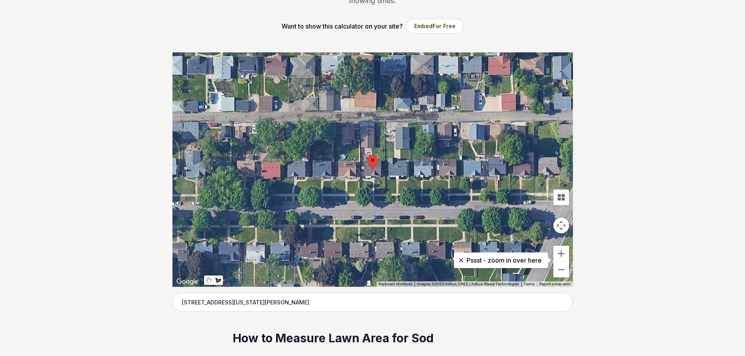 Image resolution: width=745 pixels, height=356 pixels. What do you see at coordinates (396, 284) in the screenshot?
I see `button: Keyboard shortcuts` at bounding box center [396, 284].